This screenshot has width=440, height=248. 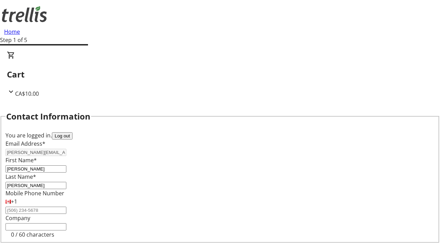 What do you see at coordinates (48, 116) in the screenshot?
I see `h2: Contact Information` at bounding box center [48, 116].